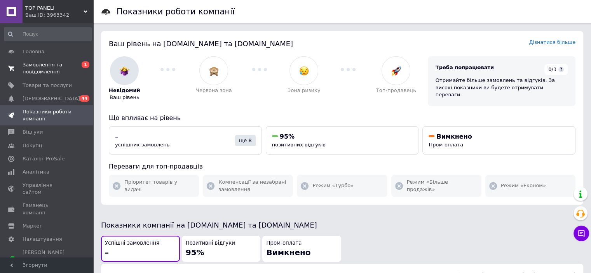  What do you see at coordinates (214, 91) in the screenshot?
I see `span: Червона зона` at bounding box center [214, 91].